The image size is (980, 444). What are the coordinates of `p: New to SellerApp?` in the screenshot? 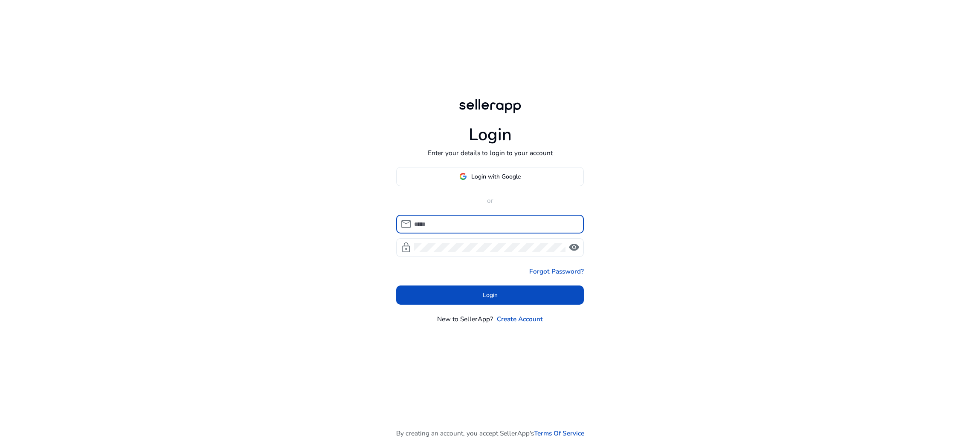 It's located at (465, 319).